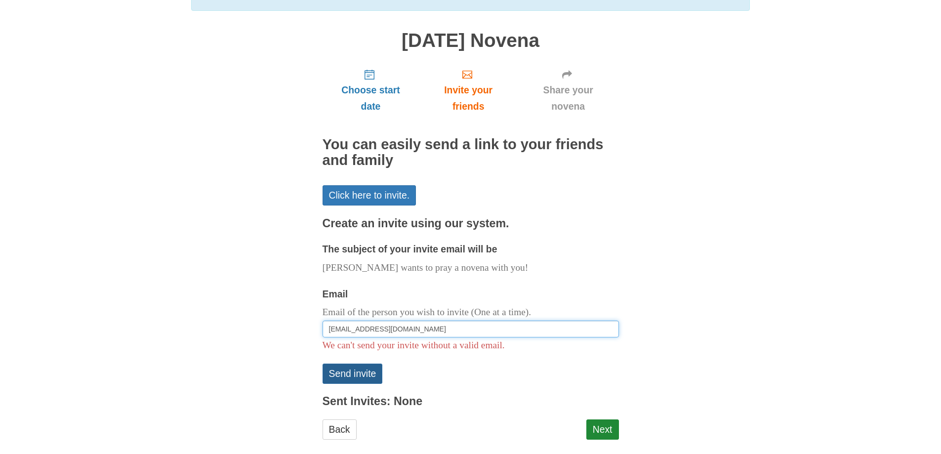 This screenshot has height=454, width=941. What do you see at coordinates (568, 90) in the screenshot?
I see `a: Share your novena` at bounding box center [568, 90].